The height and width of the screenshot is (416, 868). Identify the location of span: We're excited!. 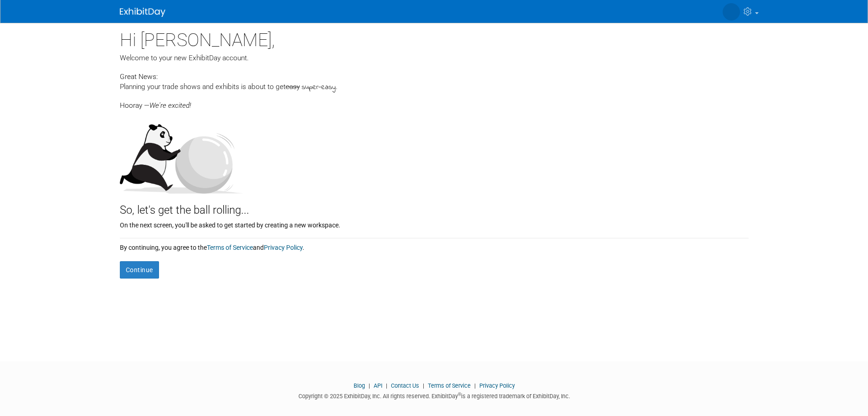
(170, 106).